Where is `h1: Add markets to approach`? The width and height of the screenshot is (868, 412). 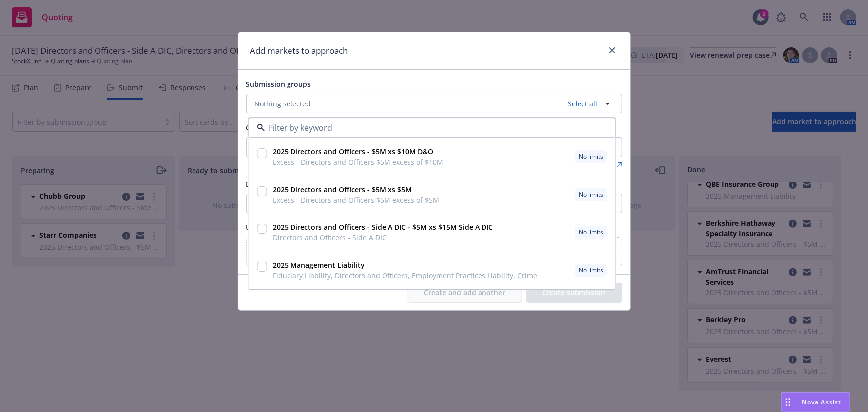 h1: Add markets to approach is located at coordinates (299, 51).